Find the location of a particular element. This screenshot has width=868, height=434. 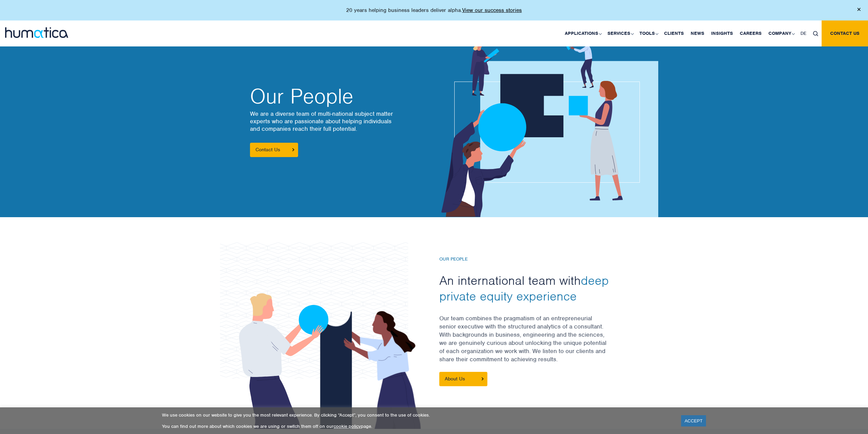

p: You can find out more about which cookies we are using or switch them off on our page. is located at coordinates (417, 426).